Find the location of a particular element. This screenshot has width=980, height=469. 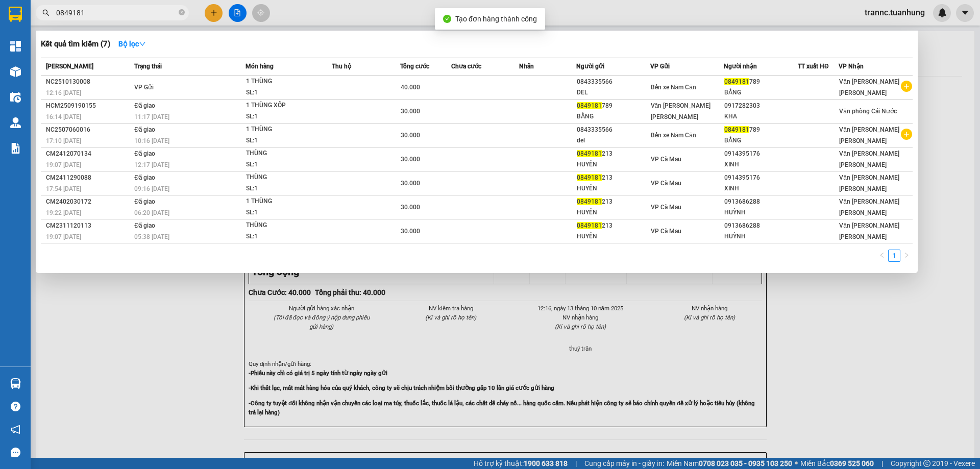

div: 0917282303 is located at coordinates (760, 106).